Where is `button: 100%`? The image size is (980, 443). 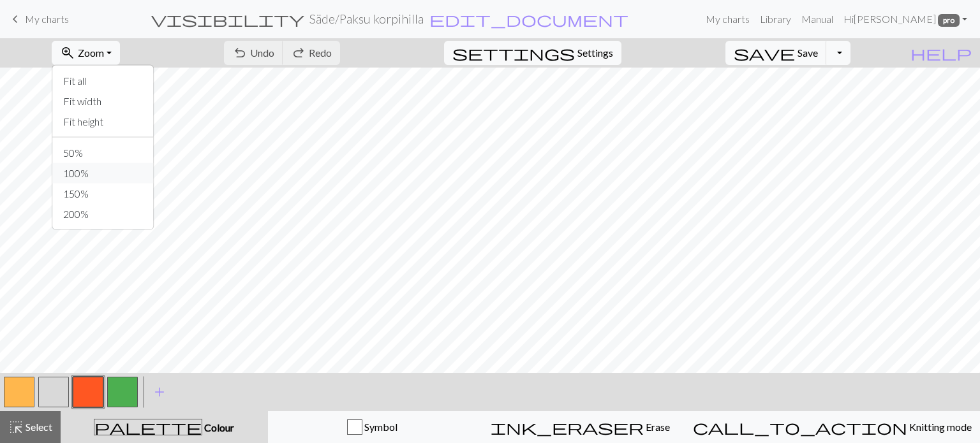
button: 100% is located at coordinates (104, 173).